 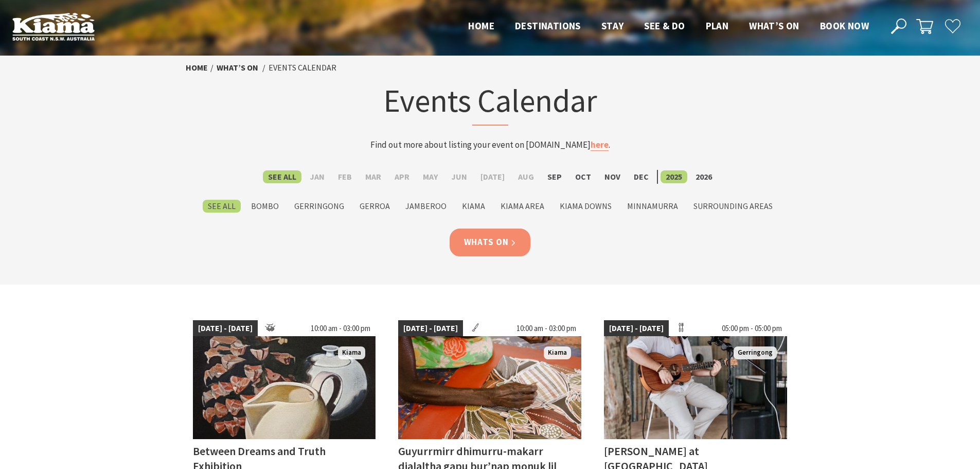 I want to click on span: What’s On, so click(x=774, y=26).